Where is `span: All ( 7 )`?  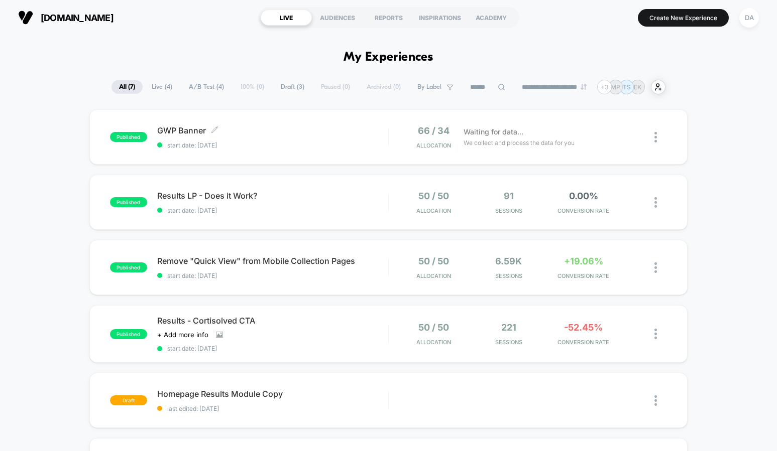 span: All ( 7 ) is located at coordinates (127, 87).